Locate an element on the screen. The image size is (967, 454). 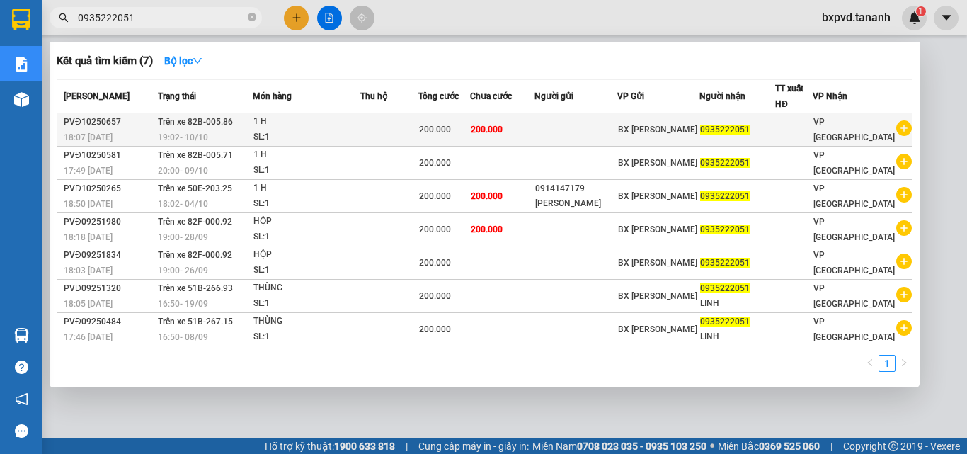
span: Món hàng is located at coordinates (272, 96).